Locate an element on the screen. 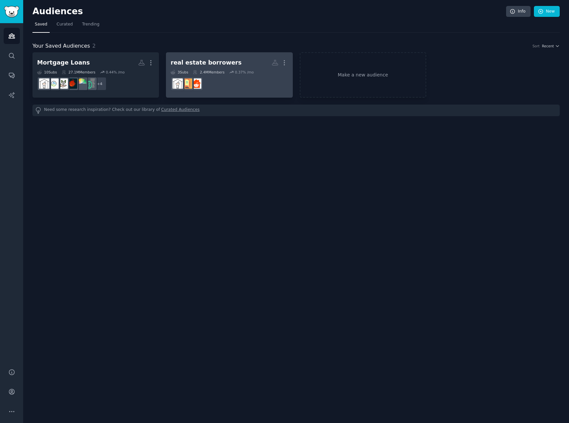  div: 0.44 % /mo is located at coordinates (115, 72).